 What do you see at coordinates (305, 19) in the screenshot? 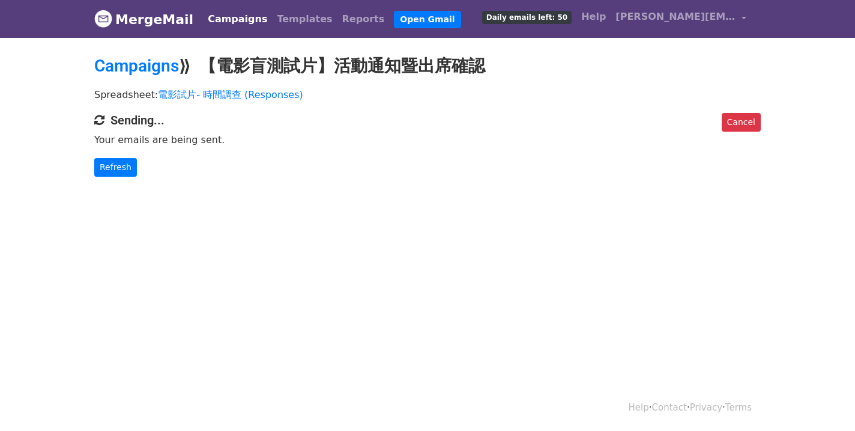
I see `a: Templates` at bounding box center [305, 19].